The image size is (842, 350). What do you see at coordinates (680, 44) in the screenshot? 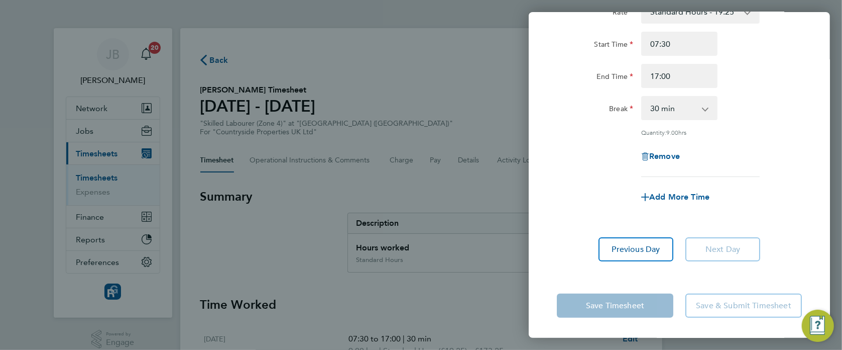
I see `input: E.g. 08:00` at bounding box center [680, 44].